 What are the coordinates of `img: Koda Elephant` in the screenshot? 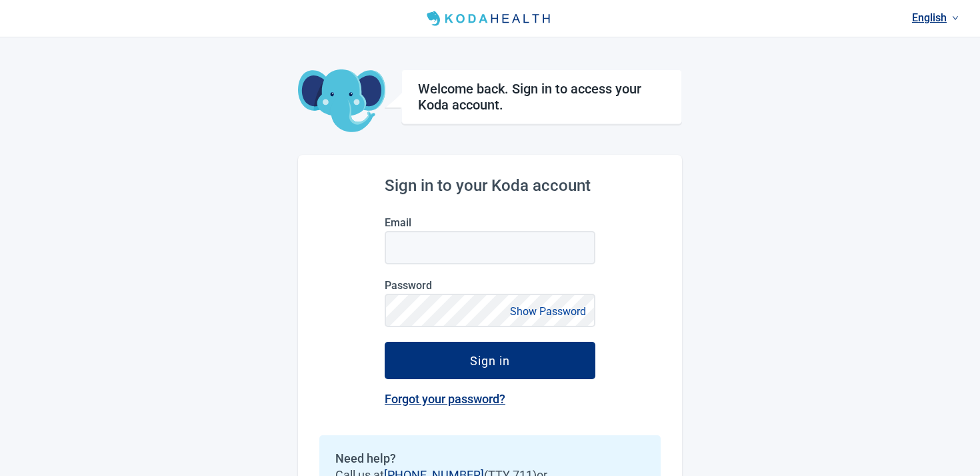 It's located at (341, 101).